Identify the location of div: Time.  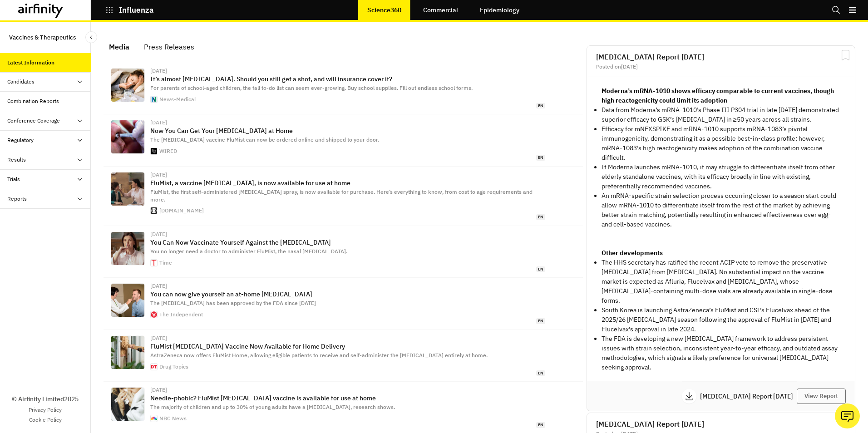
(166, 263).